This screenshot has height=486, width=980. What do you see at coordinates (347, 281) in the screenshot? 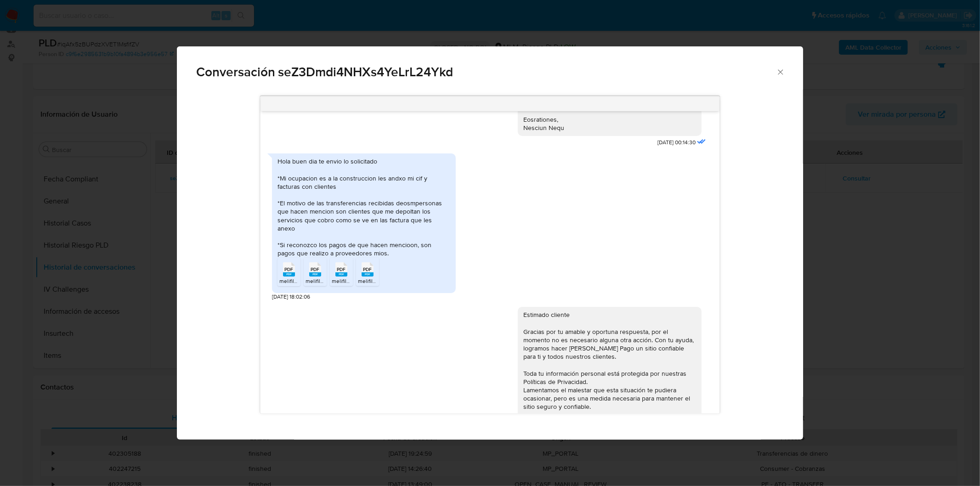
I see `span: melifile1449918796516846987.pdf` at bounding box center [347, 281].